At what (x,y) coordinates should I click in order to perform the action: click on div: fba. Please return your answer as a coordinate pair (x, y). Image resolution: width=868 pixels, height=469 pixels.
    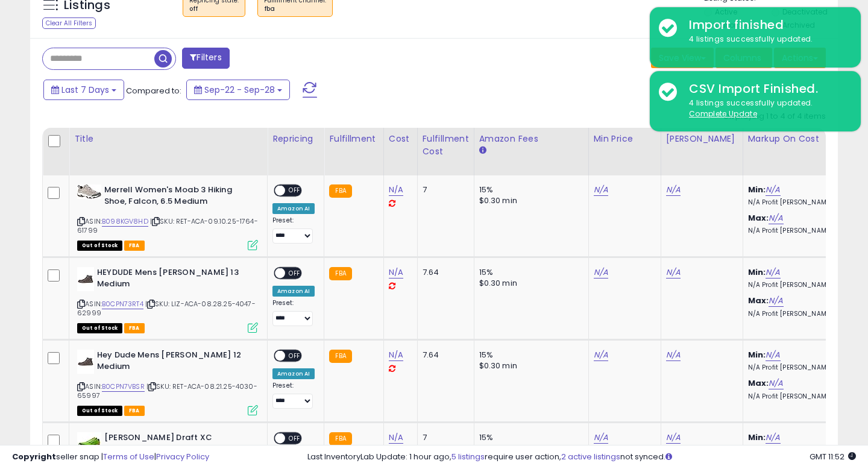
    Looking at the image, I should click on (295, 9).